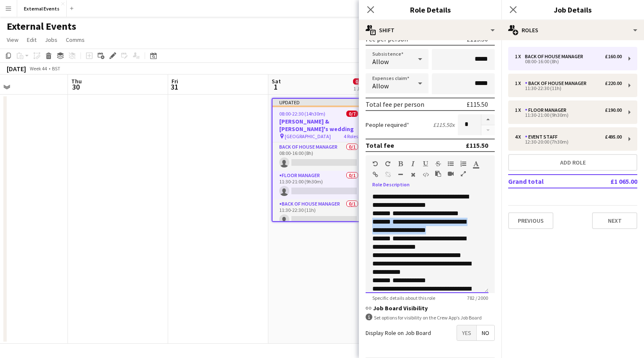  What do you see at coordinates (568, 88) in the screenshot?
I see `div: 11:30-22:30 (11h)` at bounding box center [568, 88].